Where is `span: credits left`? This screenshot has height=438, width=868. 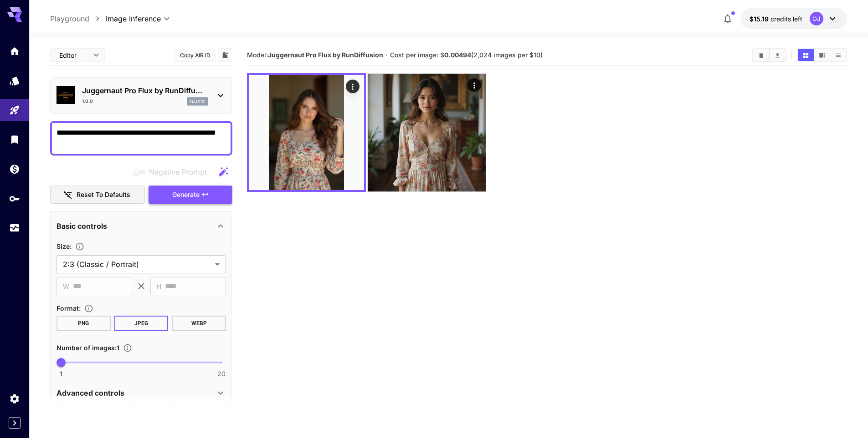
span: credits left is located at coordinates (786, 19).